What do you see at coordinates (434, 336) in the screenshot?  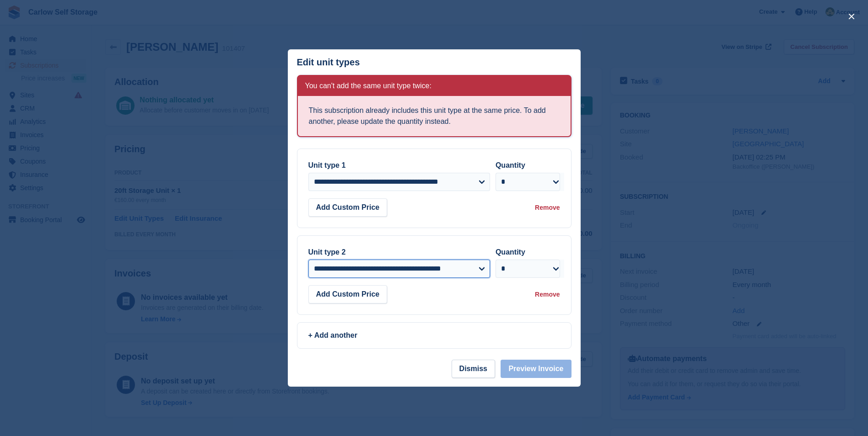 I see `div: + Add another` at bounding box center [434, 336].